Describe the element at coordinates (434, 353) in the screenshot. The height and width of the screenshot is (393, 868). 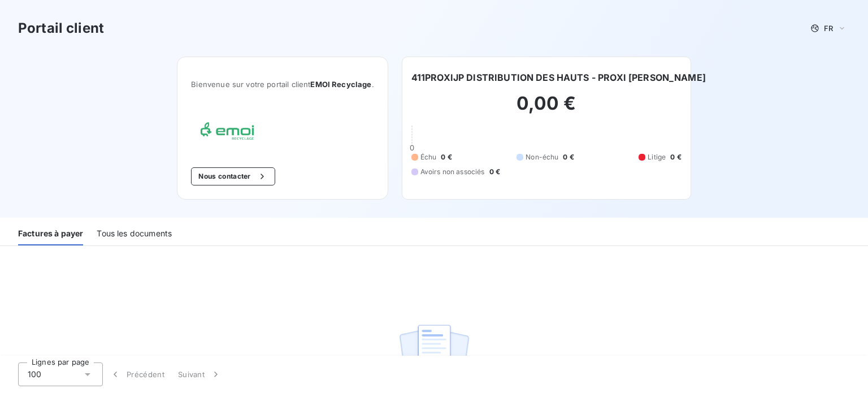
I see `img: empty state` at that location.